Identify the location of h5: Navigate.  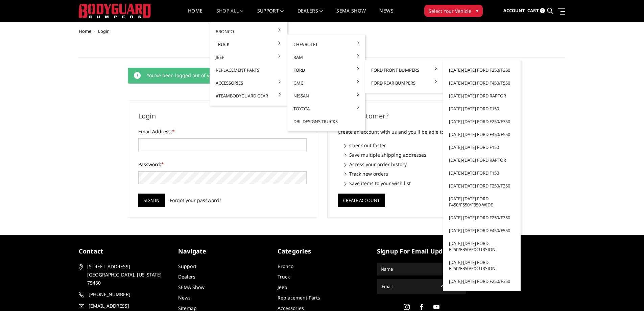
(223, 251).